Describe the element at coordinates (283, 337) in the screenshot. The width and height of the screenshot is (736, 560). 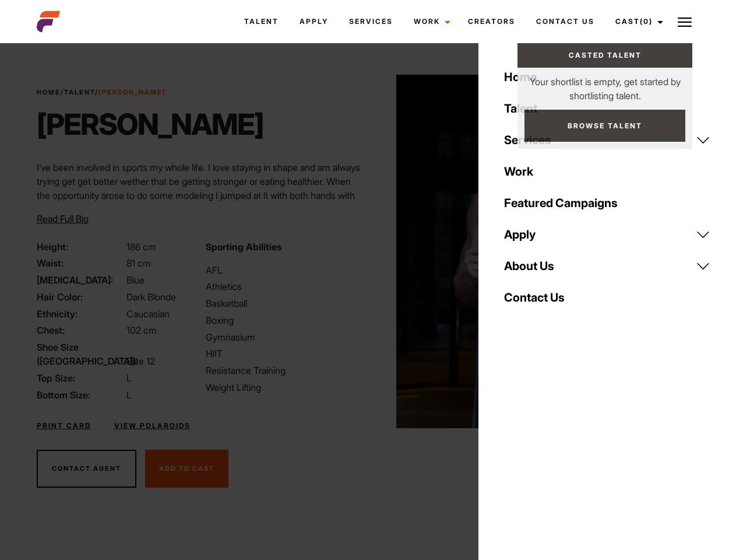
I see `li: Gymnasium` at that location.